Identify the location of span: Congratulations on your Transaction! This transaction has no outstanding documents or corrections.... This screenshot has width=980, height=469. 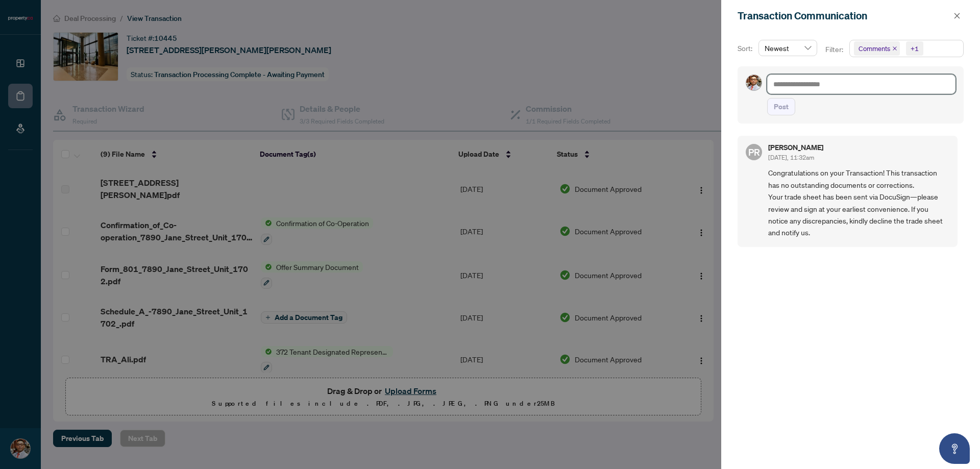
(859, 203).